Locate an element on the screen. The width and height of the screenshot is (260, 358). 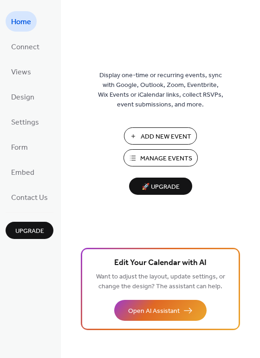
a: Home is located at coordinates (21, 21).